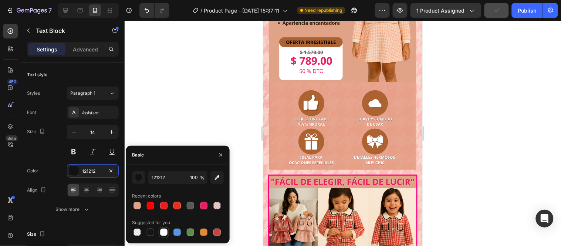 The image size is (561, 246). Describe the element at coordinates (93, 93) in the screenshot. I see `button: Paragraph 1` at that location.